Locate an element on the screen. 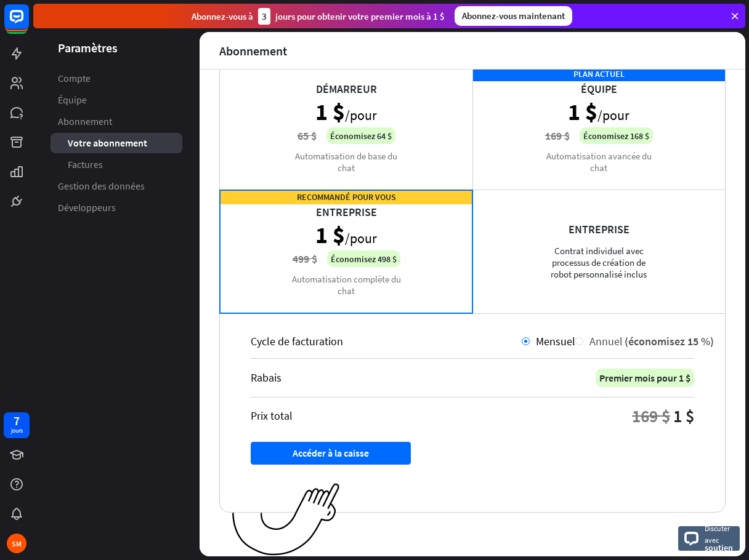 Image resolution: width=749 pixels, height=560 pixels. font: Mensuel is located at coordinates (555, 341).